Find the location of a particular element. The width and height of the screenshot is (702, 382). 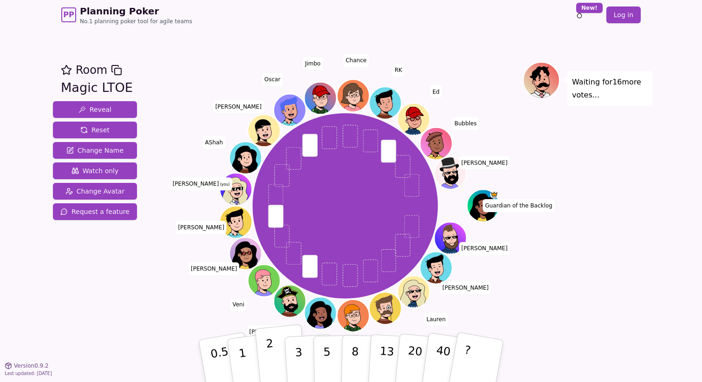

button: Change Name is located at coordinates (95, 150).